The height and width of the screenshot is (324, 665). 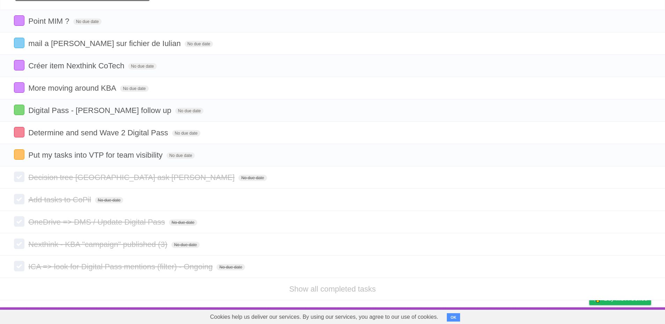 What do you see at coordinates (96, 155) in the screenshot?
I see `span: Put my tasks into VTP for team visibility` at bounding box center [96, 155].